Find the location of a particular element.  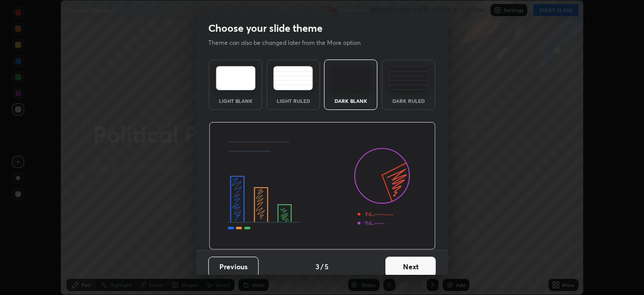

img: darkRuledTheme.de295e13.svg is located at coordinates (408, 78).